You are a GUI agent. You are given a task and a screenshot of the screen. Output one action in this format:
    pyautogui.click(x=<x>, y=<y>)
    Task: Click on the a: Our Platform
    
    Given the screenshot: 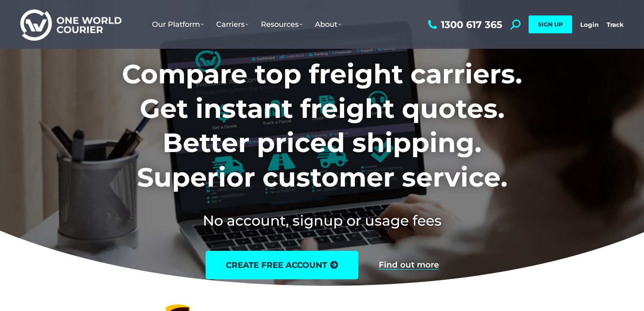 What is the action you would take?
    pyautogui.click(x=178, y=24)
    